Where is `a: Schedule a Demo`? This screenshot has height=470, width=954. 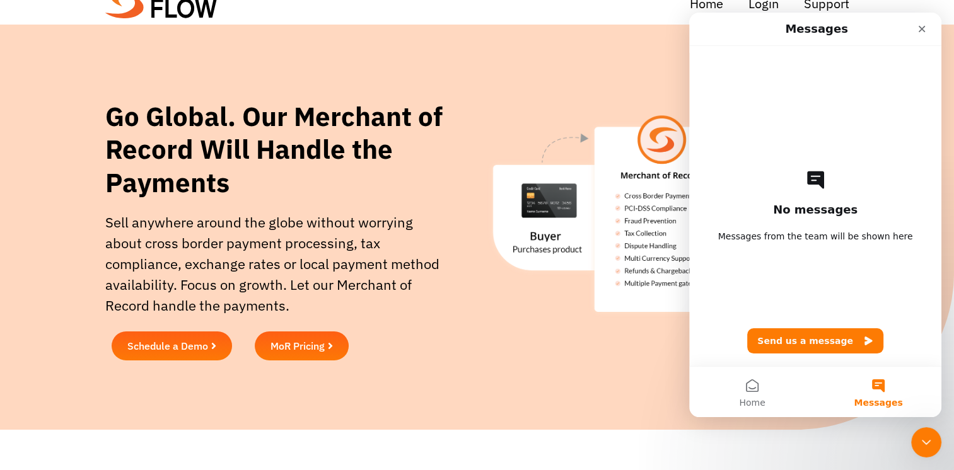 a: Schedule a Demo is located at coordinates (171, 346).